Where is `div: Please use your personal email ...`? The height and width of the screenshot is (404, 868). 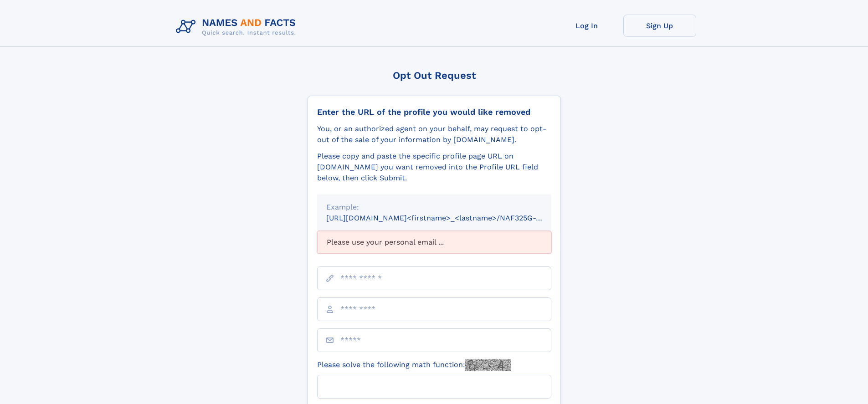 div: Please use your personal email ... is located at coordinates (434, 242).